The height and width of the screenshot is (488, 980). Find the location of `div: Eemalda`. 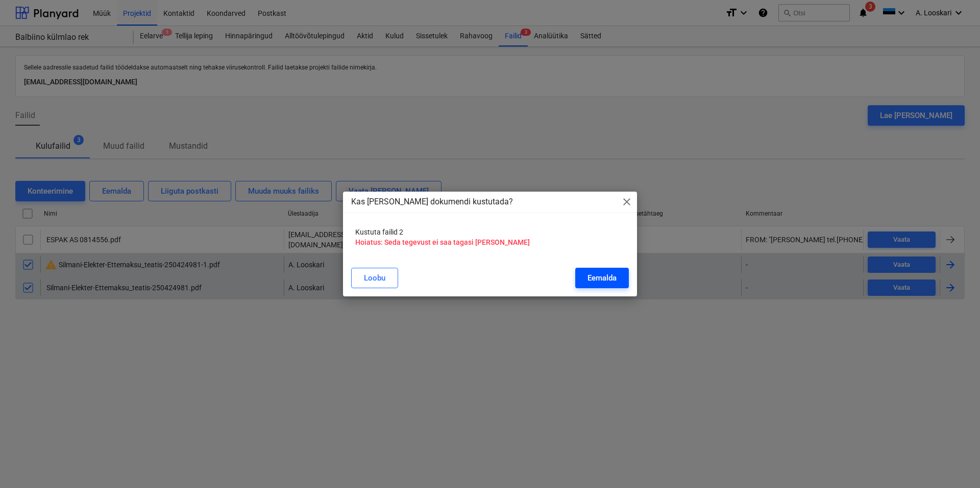

div: Eemalda is located at coordinates (602, 278).